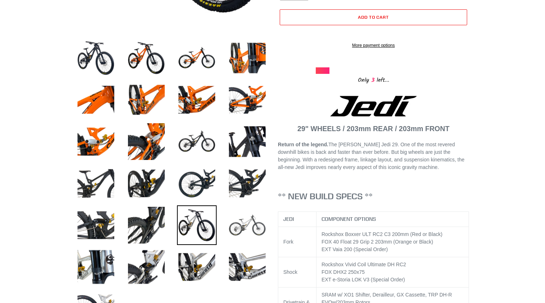 This screenshot has height=303, width=545. I want to click on span: Rockshox Vivid Coil Ultimate DH RC2, so click(364, 265).